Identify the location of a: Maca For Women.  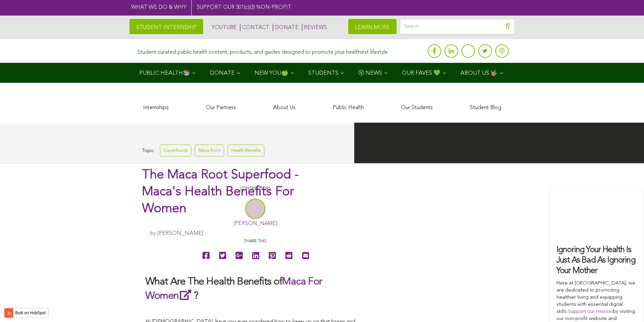
(234, 289).